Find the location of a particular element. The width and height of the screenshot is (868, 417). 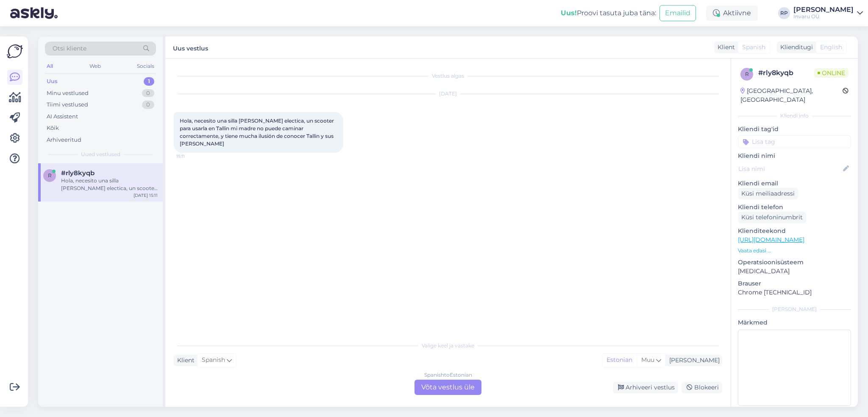

div: Klienditugi is located at coordinates (794, 47).